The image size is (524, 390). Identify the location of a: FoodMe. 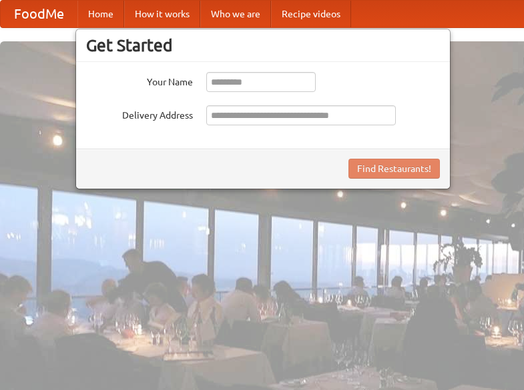
(39, 14).